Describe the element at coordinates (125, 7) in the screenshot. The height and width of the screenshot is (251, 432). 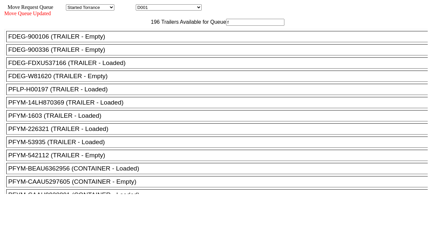
I see `span: Location` at that location.